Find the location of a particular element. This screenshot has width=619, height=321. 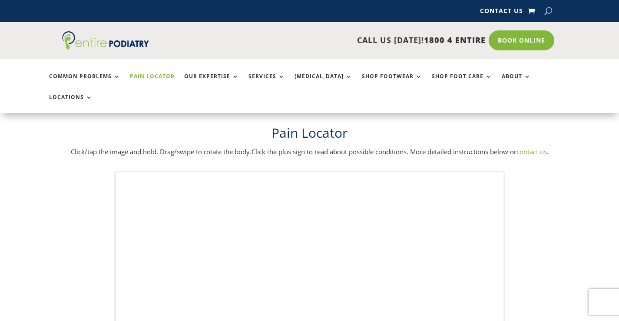

a: Our Expertise is located at coordinates (212, 83).